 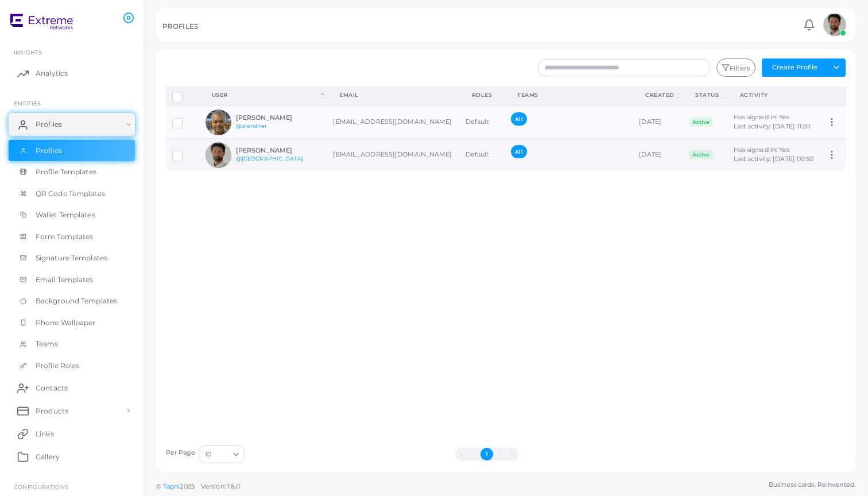 I want to click on a: Wallet Templates, so click(x=72, y=215).